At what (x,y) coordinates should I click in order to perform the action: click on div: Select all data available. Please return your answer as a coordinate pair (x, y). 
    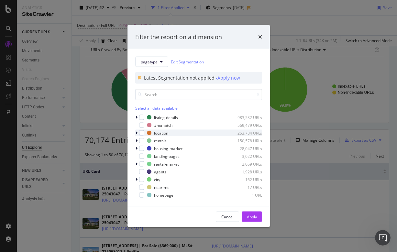
    Looking at the image, I should click on (199, 108).